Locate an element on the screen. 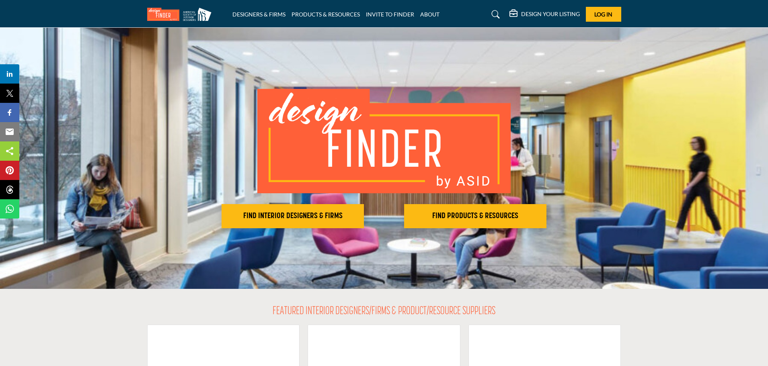  h2: FEATURED INTERIOR DESIGNERS/FIRMS & PRODUCT/RESOURCE SUPPLIERS is located at coordinates (384, 312).